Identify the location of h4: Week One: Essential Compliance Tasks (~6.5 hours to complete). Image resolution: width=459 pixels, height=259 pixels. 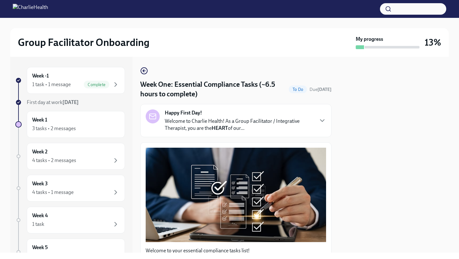
(213, 89).